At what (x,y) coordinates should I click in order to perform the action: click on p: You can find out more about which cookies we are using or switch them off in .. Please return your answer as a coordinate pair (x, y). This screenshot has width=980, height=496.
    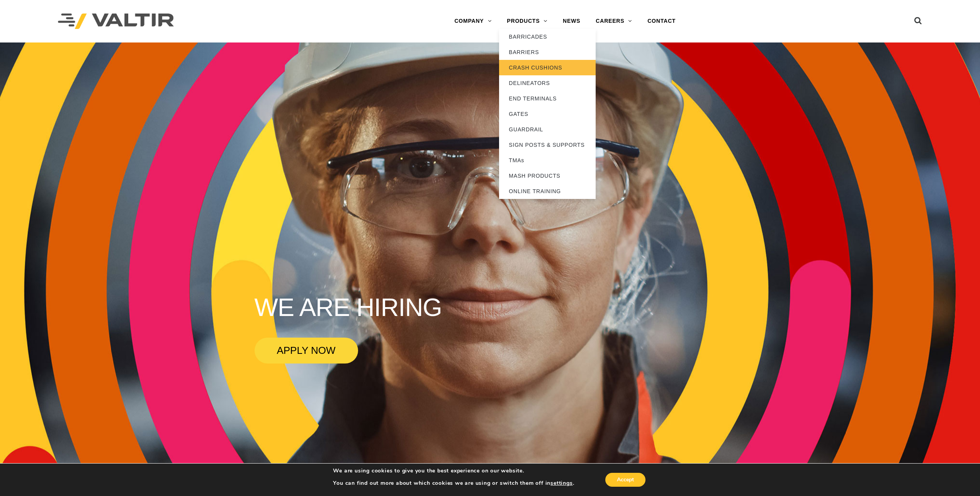
    Looking at the image, I should click on (454, 483).